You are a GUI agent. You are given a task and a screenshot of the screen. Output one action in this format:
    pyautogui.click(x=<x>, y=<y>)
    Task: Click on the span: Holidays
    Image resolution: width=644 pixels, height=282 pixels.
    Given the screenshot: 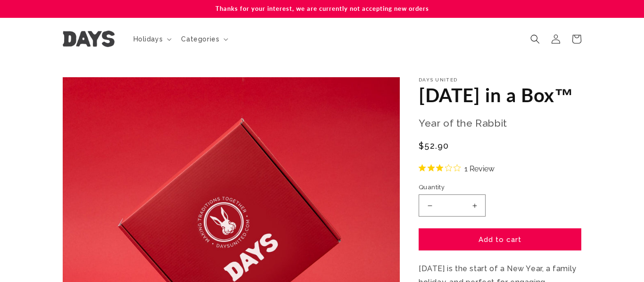 What is the action you would take?
    pyautogui.click(x=148, y=39)
    